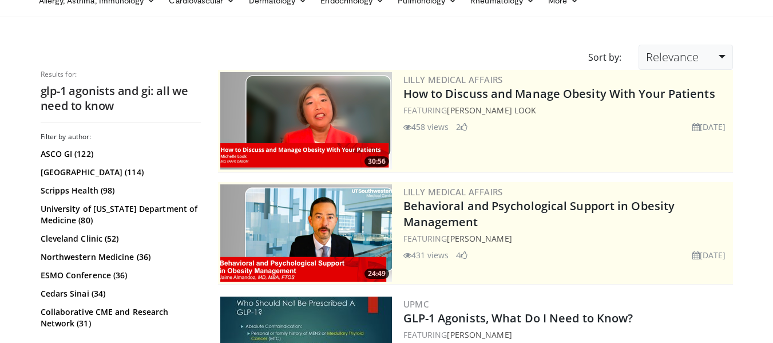 The height and width of the screenshot is (343, 773). I want to click on a: ASCO GI (122), so click(119, 154).